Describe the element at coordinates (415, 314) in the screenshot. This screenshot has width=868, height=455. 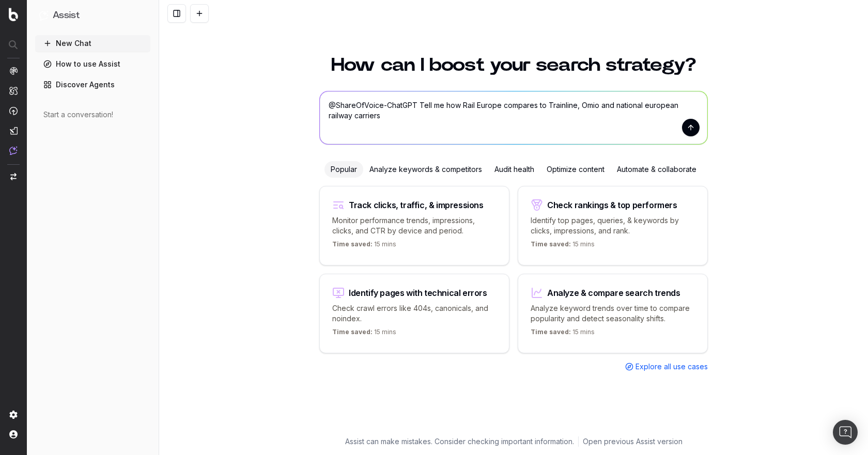
I see `p: Check crawl errors like 404s, canonicals, and noindex.` at that location.